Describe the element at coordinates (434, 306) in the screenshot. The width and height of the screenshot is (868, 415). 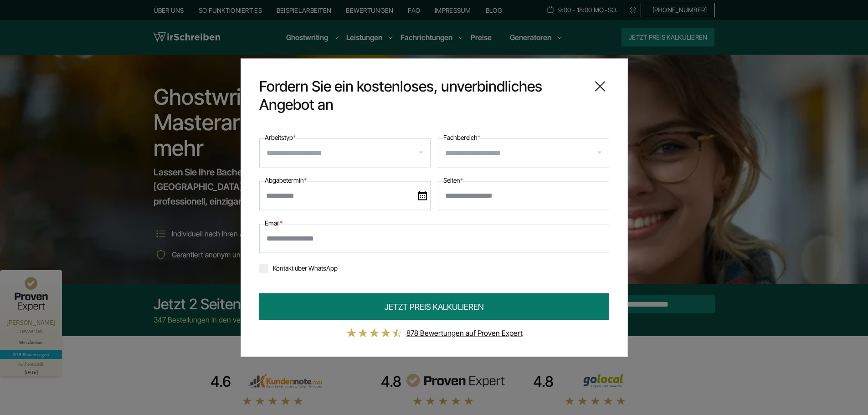
I see `button: JETZT PREIS KALKULIEREN` at that location.